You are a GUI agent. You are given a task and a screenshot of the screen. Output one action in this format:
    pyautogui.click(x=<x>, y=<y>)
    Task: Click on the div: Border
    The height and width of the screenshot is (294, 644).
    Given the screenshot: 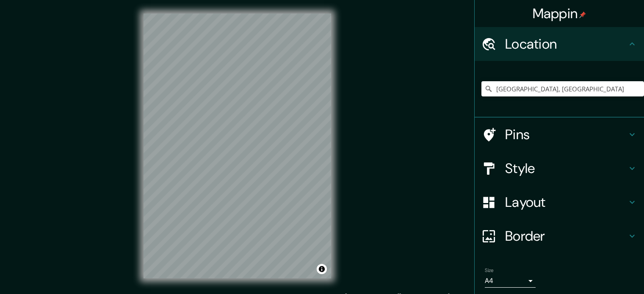 What is the action you would take?
    pyautogui.click(x=559, y=236)
    